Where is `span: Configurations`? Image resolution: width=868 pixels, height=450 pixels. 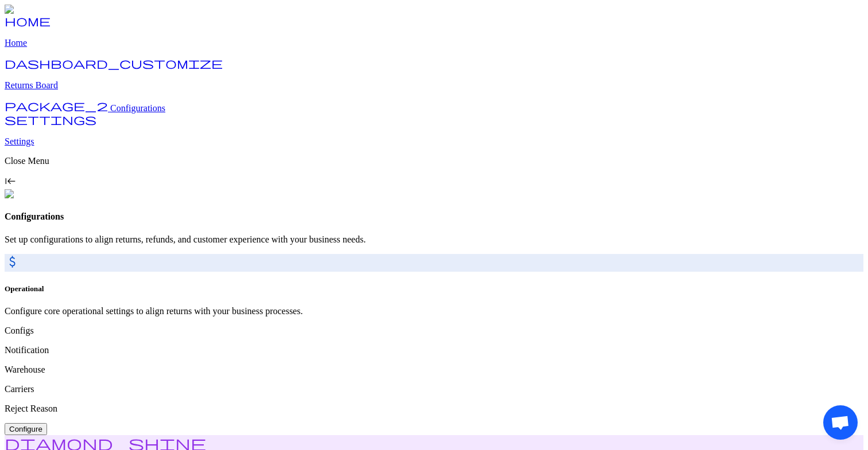 span: Configurations is located at coordinates (138, 108).